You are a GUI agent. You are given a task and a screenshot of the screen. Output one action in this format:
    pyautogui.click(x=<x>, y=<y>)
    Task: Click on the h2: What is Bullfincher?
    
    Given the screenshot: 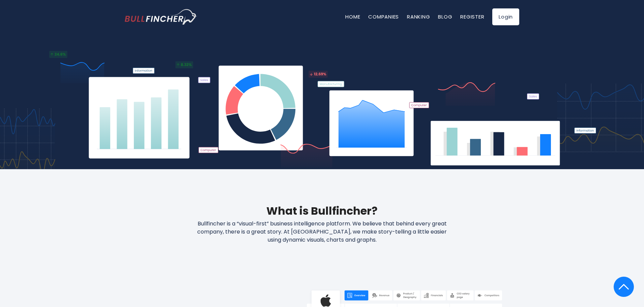 What is the action you would take?
    pyautogui.click(x=322, y=211)
    